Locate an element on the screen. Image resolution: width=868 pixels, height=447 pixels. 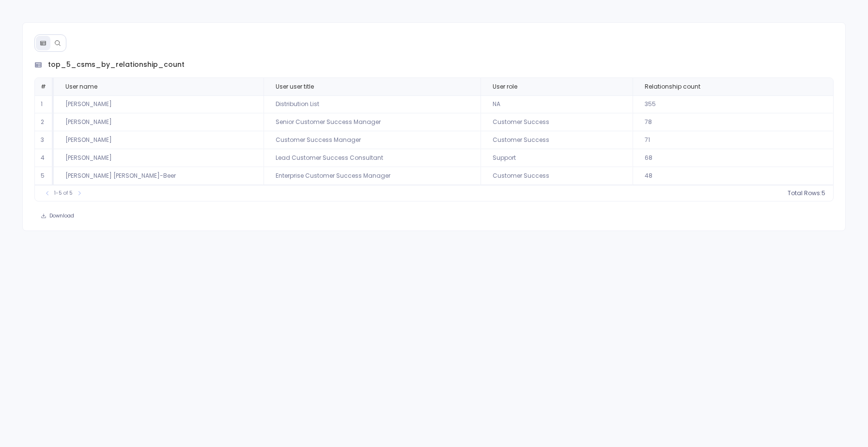
span: Total Rows: is located at coordinates (805, 193).